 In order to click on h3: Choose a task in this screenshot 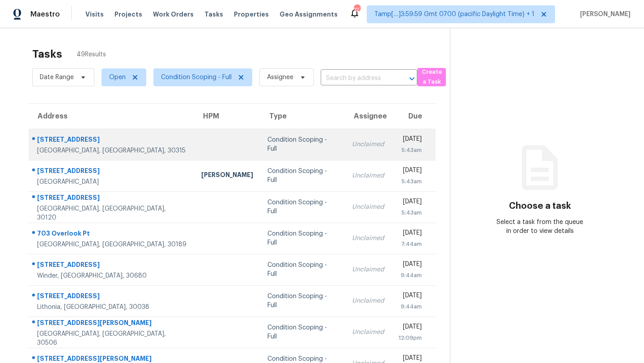, I will do `click(540, 207)`.